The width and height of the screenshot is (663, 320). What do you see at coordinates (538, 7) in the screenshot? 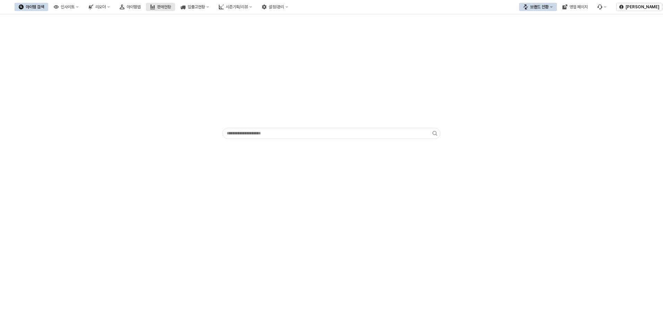
I see `button: 브랜드 전환` at bounding box center [538, 7].